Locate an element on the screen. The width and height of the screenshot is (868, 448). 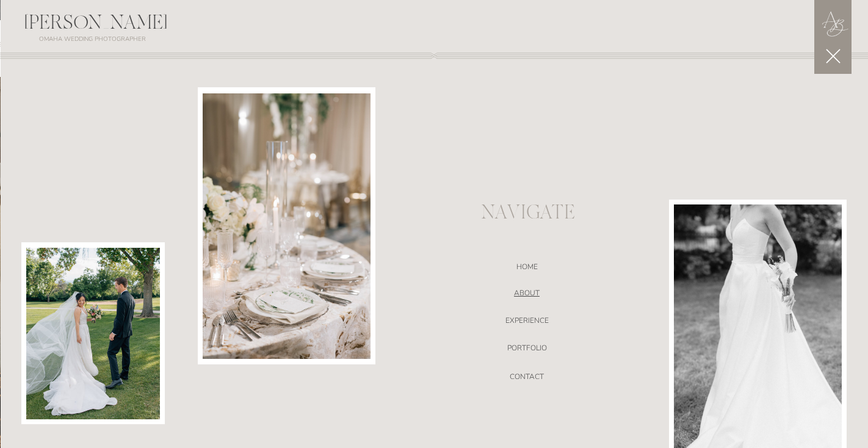
nav: HOME is located at coordinates (527, 269).